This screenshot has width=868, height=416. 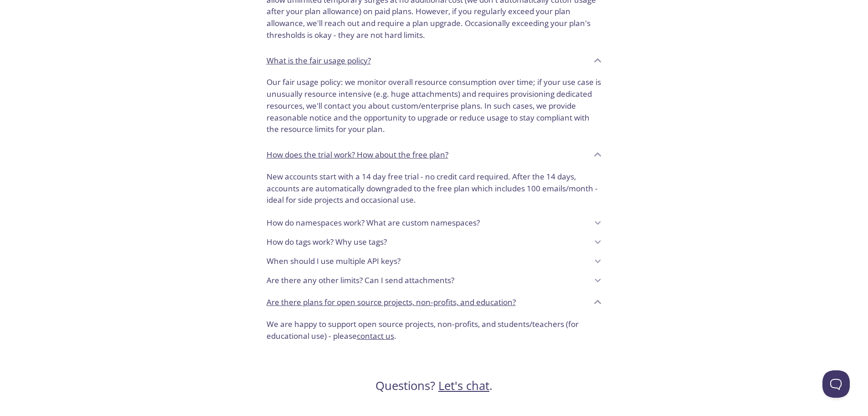 What do you see at coordinates (434, 280) in the screenshot?
I see `div: Are there any other limits? Can I send attachments?` at bounding box center [434, 280].